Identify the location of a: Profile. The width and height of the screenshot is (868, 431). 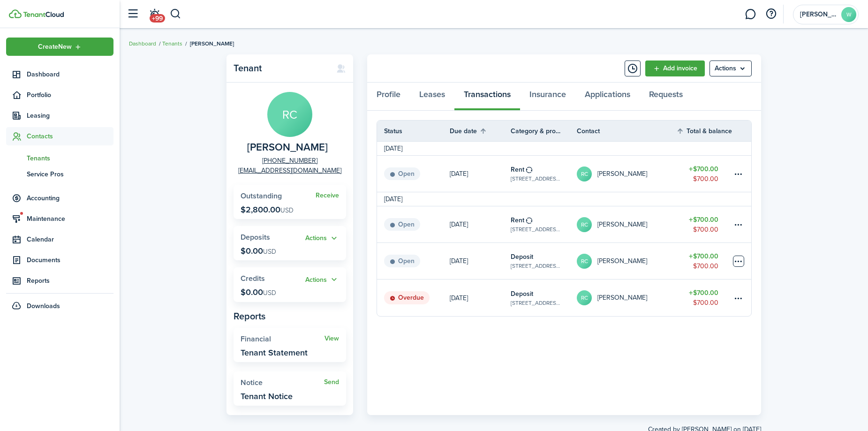
(389, 97).